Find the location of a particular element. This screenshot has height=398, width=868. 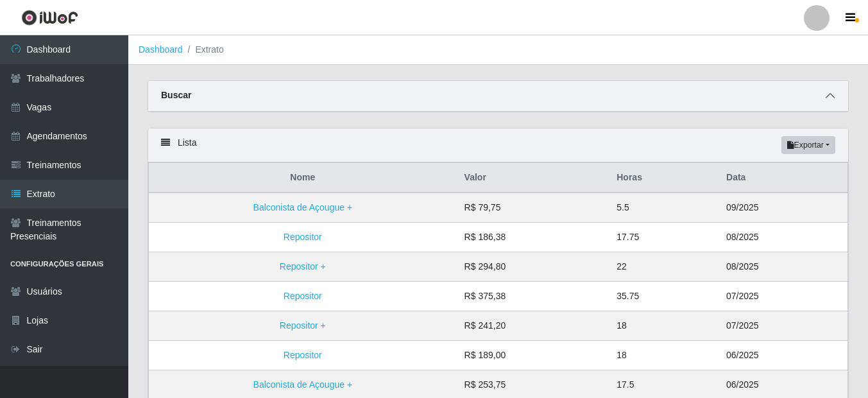

li: Extrato is located at coordinates (204, 50).